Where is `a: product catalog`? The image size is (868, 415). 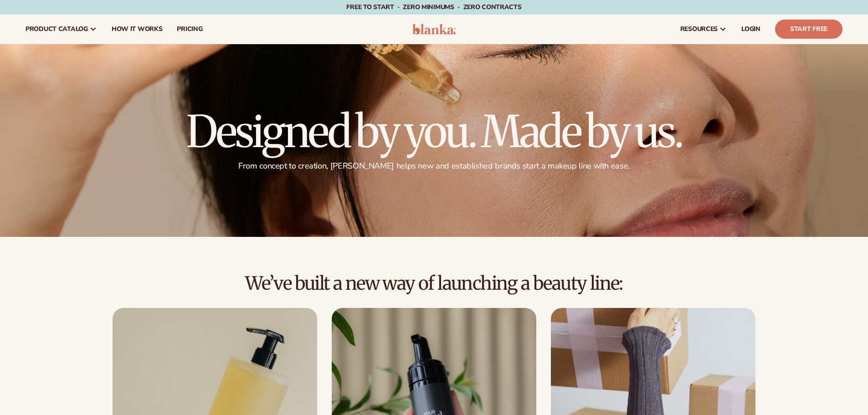 a: product catalog is located at coordinates (61, 29).